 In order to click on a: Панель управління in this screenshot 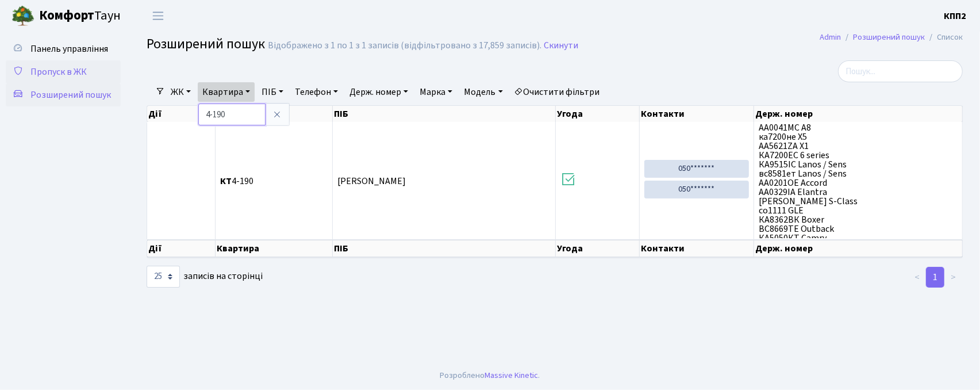, I will do `click(63, 49)`.